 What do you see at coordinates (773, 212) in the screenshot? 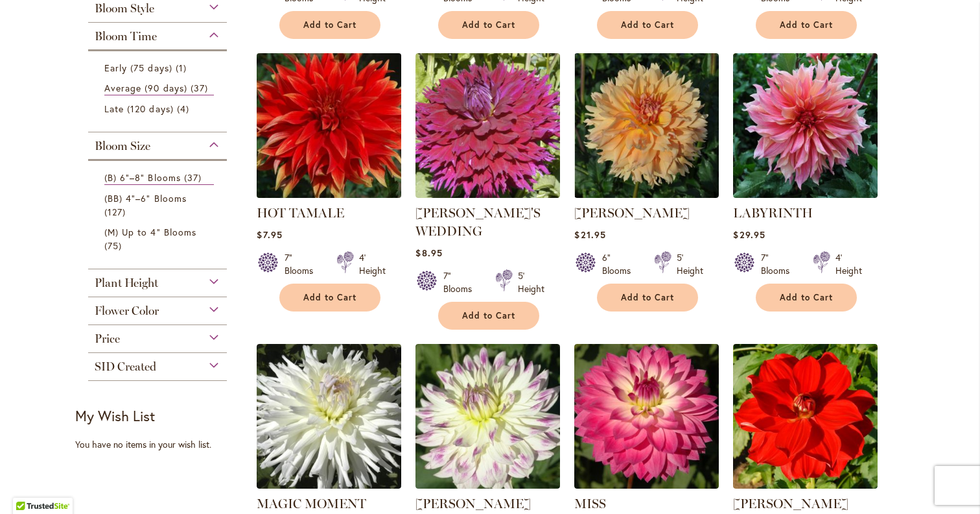
I see `a: LABYRINTH` at bounding box center [773, 212].